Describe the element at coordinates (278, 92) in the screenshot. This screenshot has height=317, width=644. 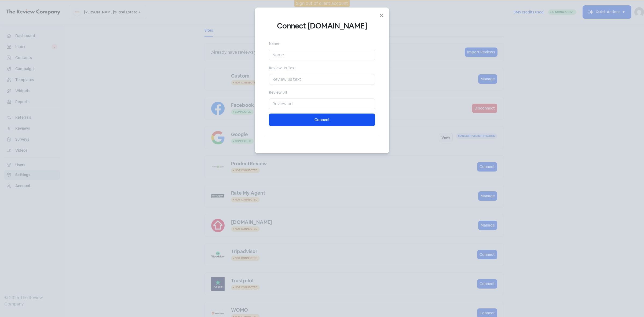
I see `label: Review url` at that location.